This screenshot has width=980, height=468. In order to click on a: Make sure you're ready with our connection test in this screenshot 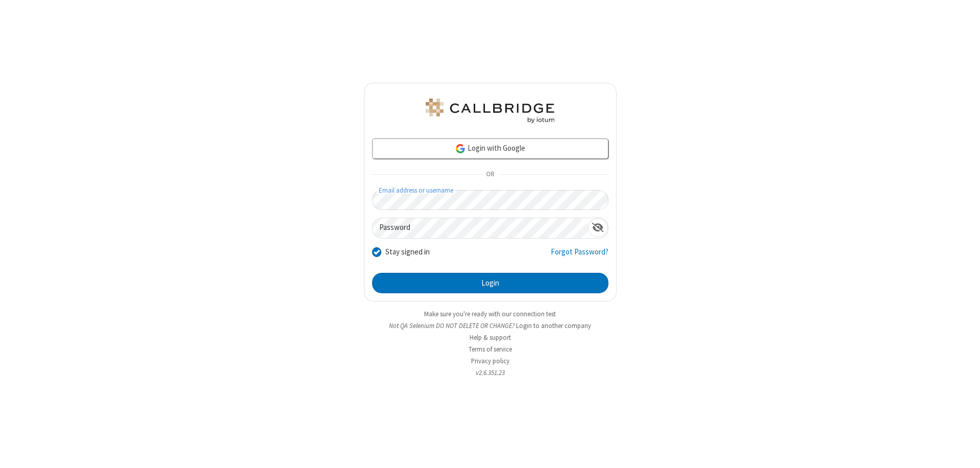, I will do `click(490, 314)`.